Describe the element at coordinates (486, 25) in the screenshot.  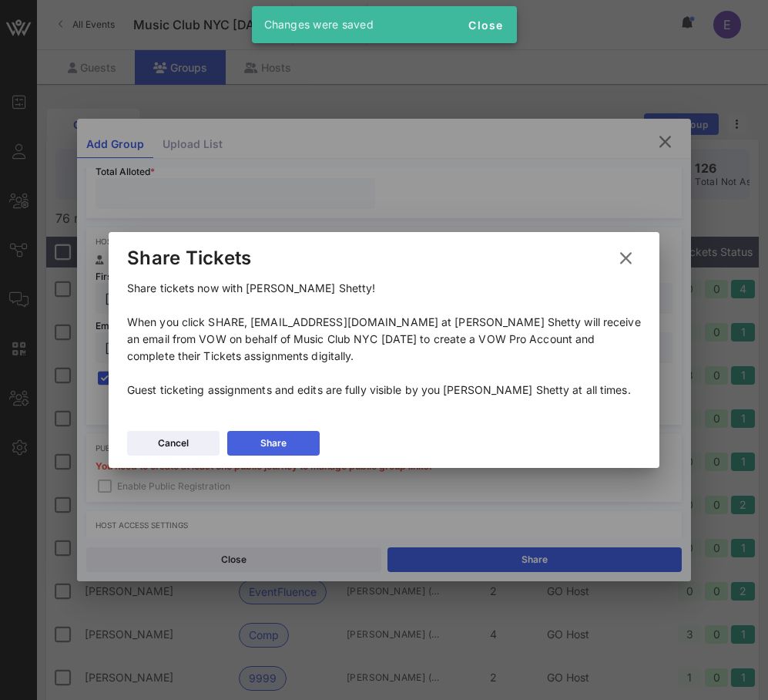
I see `span: Close` at that location.